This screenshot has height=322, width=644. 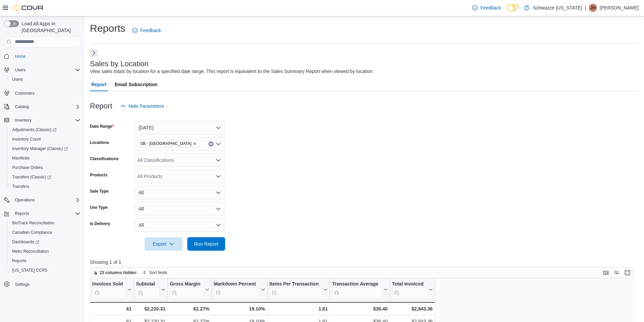 I want to click on button: Metrc Reconciliation, so click(x=45, y=251).